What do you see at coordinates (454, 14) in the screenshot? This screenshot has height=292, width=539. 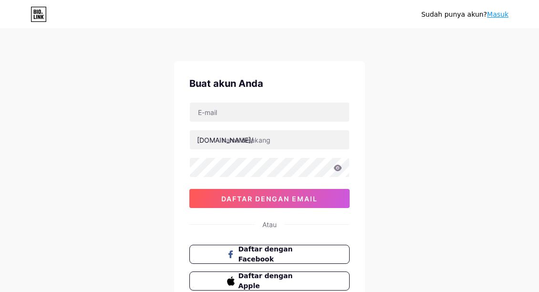 I see `font: Sudah punya akun?` at bounding box center [454, 14].